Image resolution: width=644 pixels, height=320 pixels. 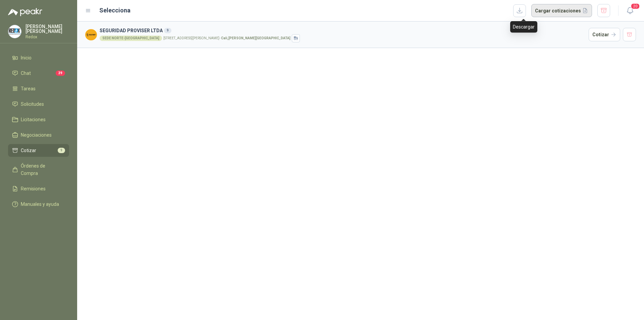 I want to click on a: Cotizar9, so click(x=39, y=150).